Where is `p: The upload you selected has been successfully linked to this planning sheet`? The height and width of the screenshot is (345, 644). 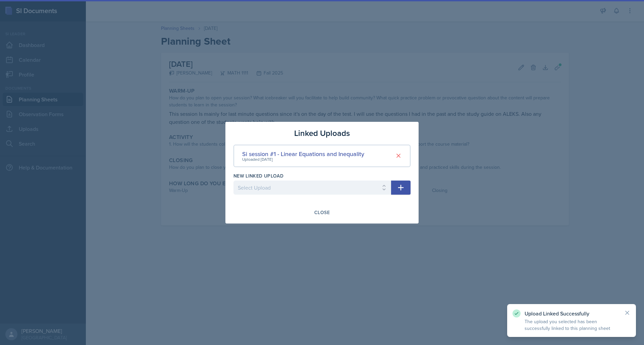 p: The upload you selected has been successfully linked to this planning sheet is located at coordinates (571, 325).